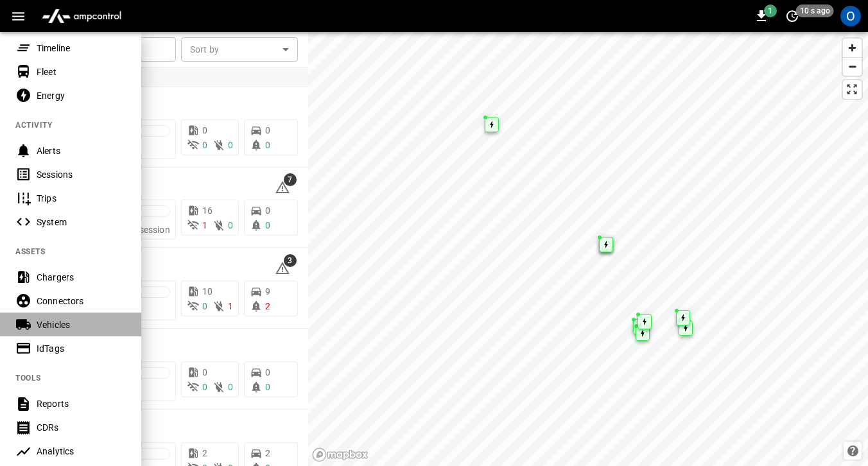 The height and width of the screenshot is (466, 868). What do you see at coordinates (771, 11) in the screenshot?
I see `span: 1` at bounding box center [771, 11].